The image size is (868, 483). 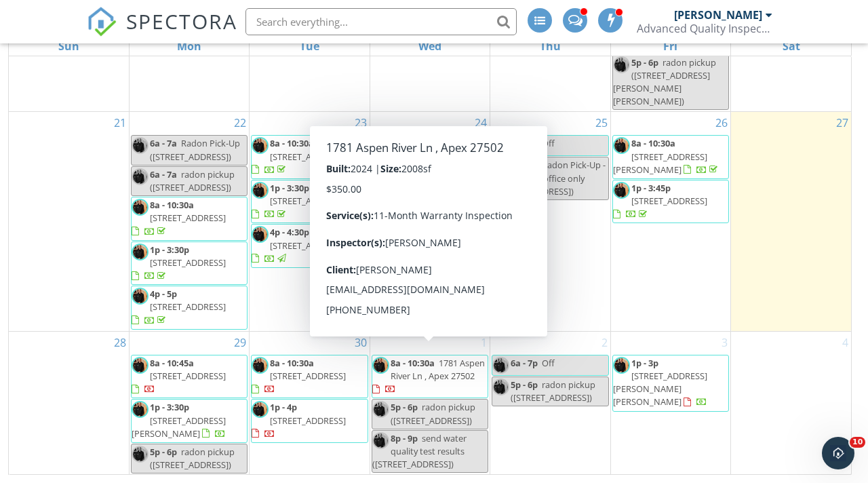 I want to click on span: 6a - 7p, so click(x=525, y=143).